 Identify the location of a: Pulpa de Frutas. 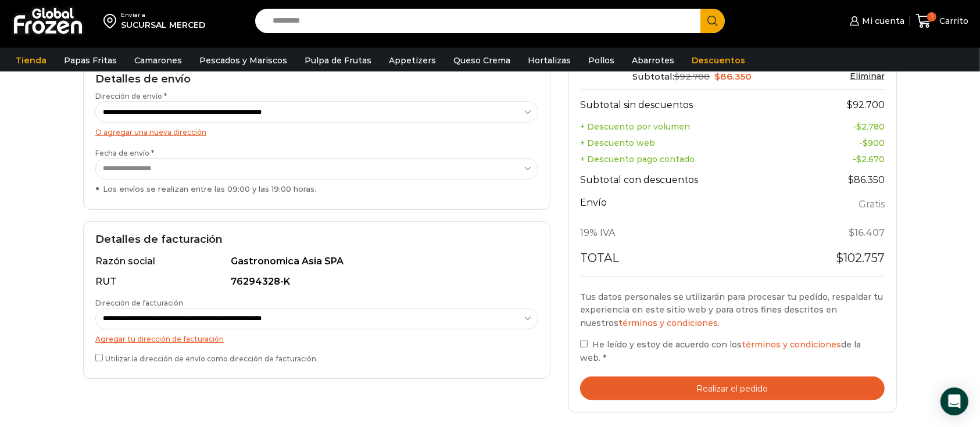
(338, 60).